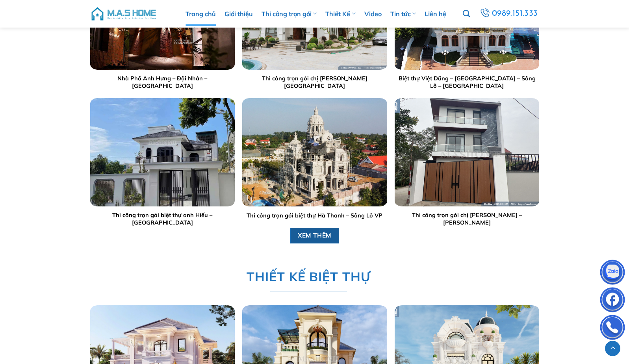  I want to click on span: XEM THÊM, so click(315, 235).